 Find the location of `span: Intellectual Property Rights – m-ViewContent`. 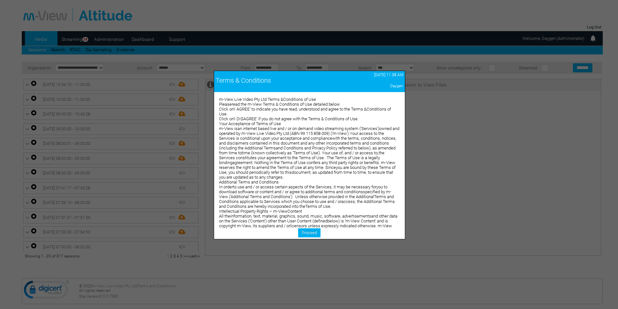

span: Intellectual Property Rights – m-ViewContent is located at coordinates (261, 211).